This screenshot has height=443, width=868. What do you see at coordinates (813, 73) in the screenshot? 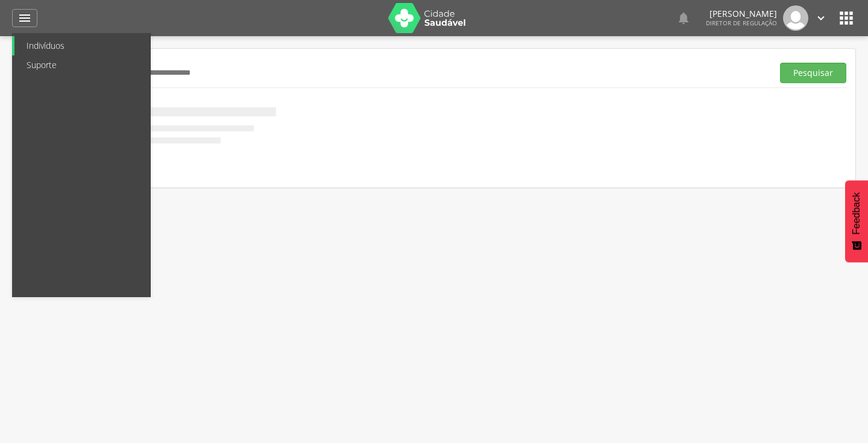
I see `button: Pesquisar` at bounding box center [813, 73].